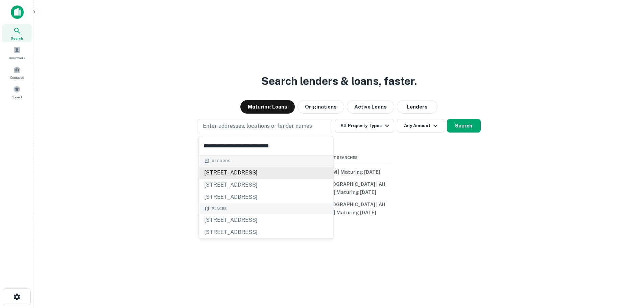 The height and width of the screenshot is (308, 644). Describe the element at coordinates (17, 12) in the screenshot. I see `img: capitalize-icon.png` at that location.